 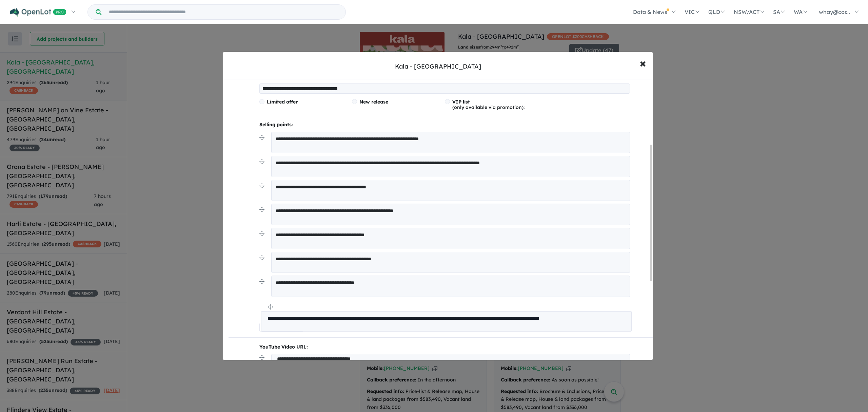 What do you see at coordinates (281, 327) in the screenshot?
I see `button: Add` at bounding box center [281, 327].